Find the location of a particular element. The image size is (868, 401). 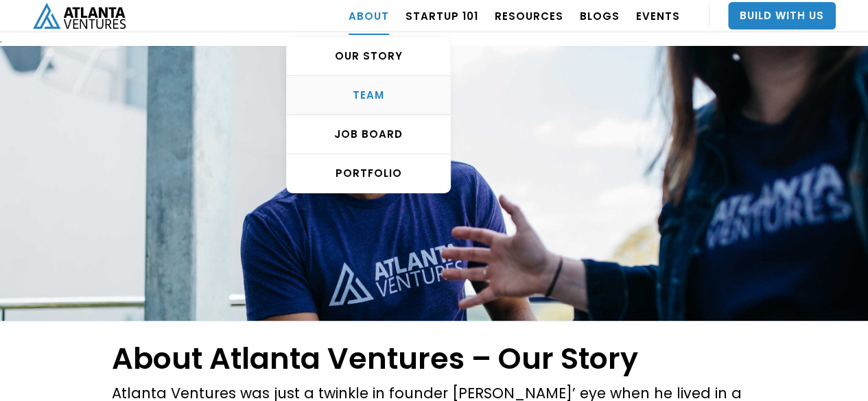

a: Build With Us is located at coordinates (781, 16).